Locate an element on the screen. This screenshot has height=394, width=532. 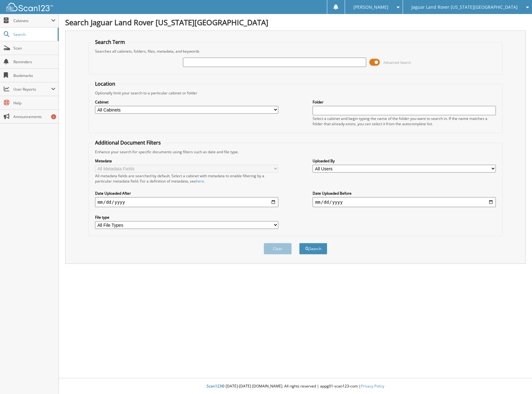
legend: Location is located at coordinates (105, 84).